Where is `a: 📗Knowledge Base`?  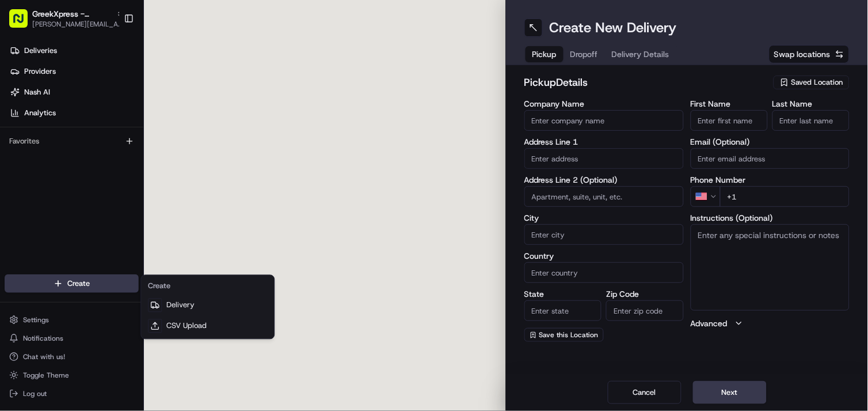
a: 📗Knowledge Base is located at coordinates (50, 232).